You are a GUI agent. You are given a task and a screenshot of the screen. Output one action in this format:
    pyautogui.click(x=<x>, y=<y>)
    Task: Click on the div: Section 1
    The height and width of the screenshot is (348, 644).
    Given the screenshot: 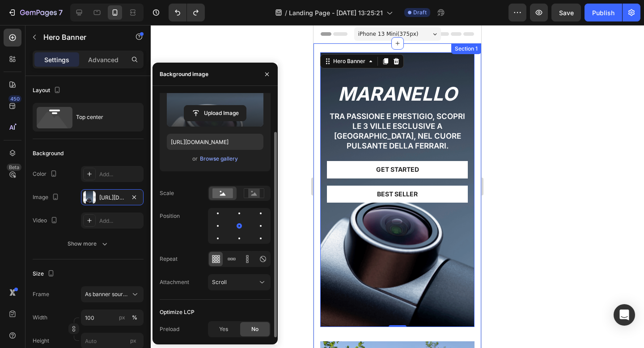 What is the action you would take?
    pyautogui.click(x=153, y=24)
    